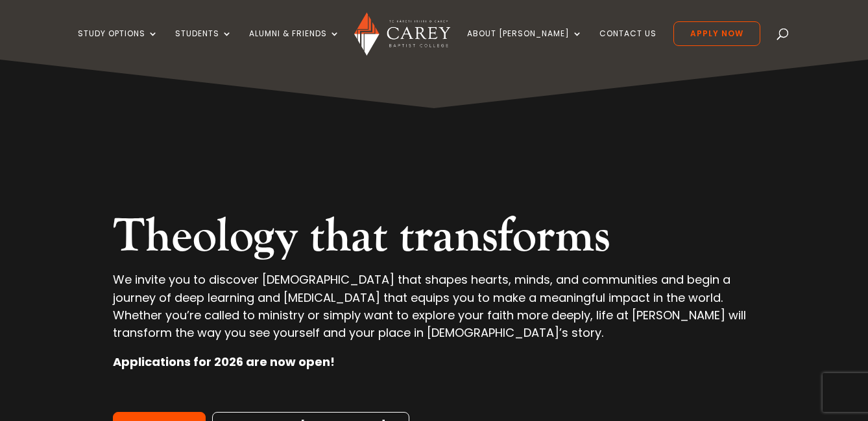  I want to click on a: Apply Now, so click(716, 34).